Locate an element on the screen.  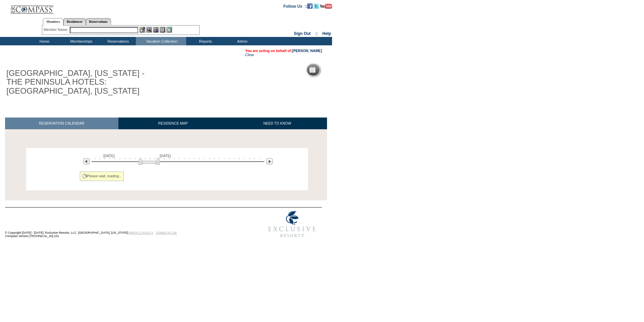
a: Reservations is located at coordinates (98, 21).